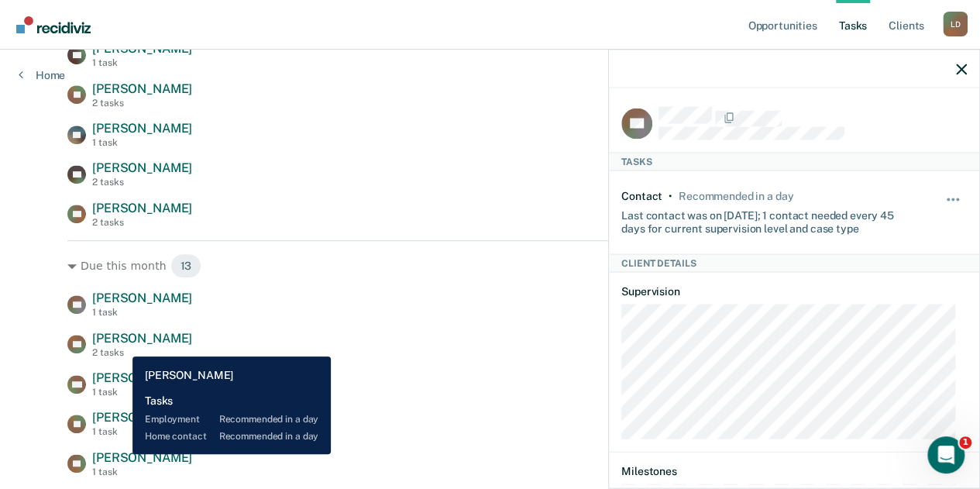  What do you see at coordinates (795, 161) in the screenshot?
I see `div: Tasks` at bounding box center [795, 161].